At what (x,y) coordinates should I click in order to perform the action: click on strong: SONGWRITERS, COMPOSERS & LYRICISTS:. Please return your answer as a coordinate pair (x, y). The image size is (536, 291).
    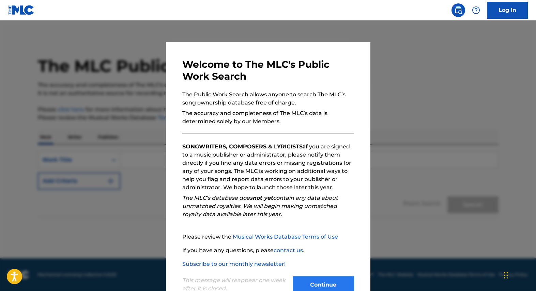
    Looking at the image, I should click on (243, 146).